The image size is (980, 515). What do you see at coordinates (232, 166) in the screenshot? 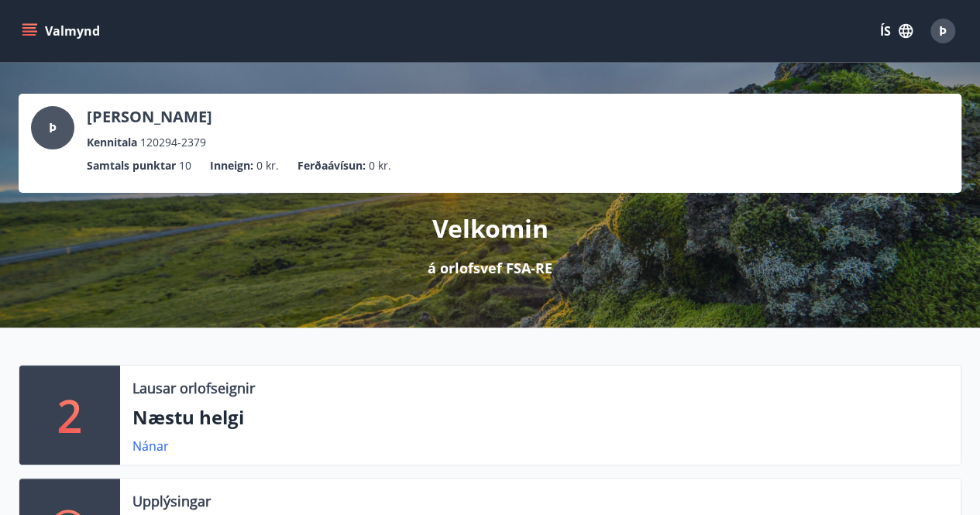
I see `p: Inneign :` at bounding box center [232, 166].